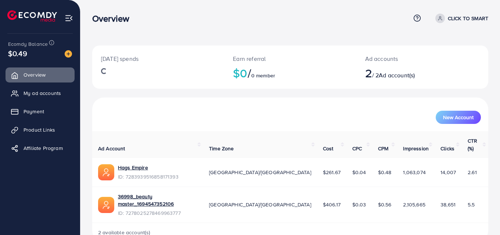 This screenshot has width=500, height=235. I want to click on span: $261.67, so click(332, 173).